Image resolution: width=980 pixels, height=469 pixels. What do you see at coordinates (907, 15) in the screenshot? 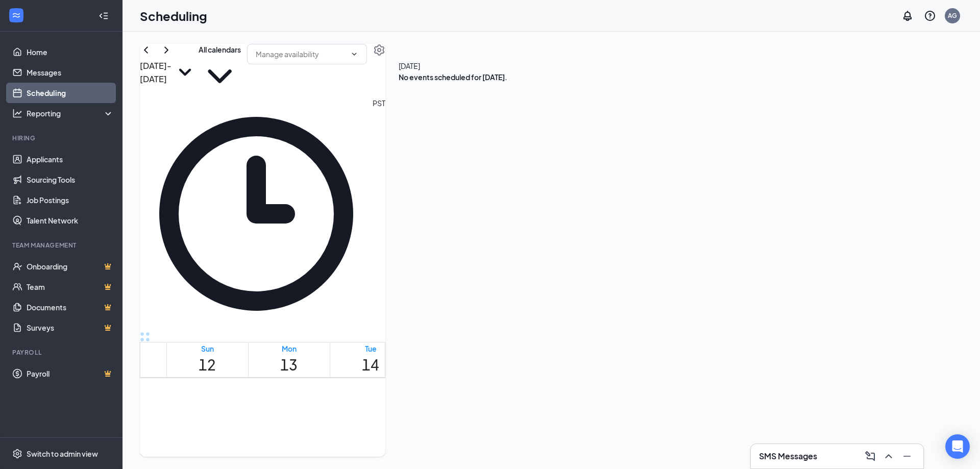
I see `svg: Notifications` at bounding box center [907, 15].